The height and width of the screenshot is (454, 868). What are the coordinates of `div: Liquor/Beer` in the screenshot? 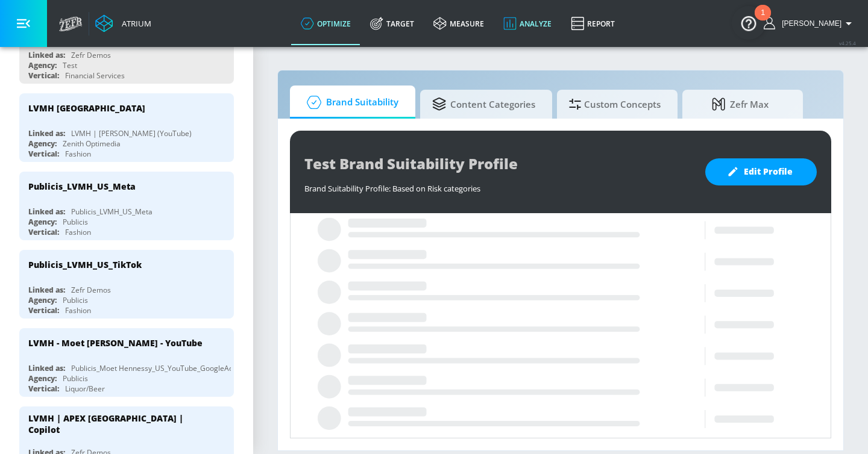 It's located at (85, 389).